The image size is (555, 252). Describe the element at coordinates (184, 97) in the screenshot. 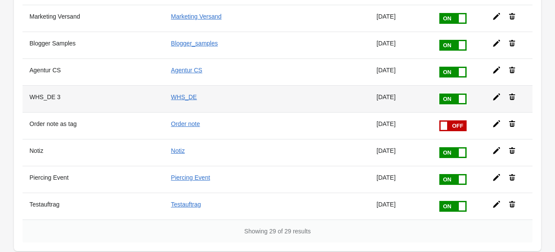

I see `a: WHS_DE` at that location.